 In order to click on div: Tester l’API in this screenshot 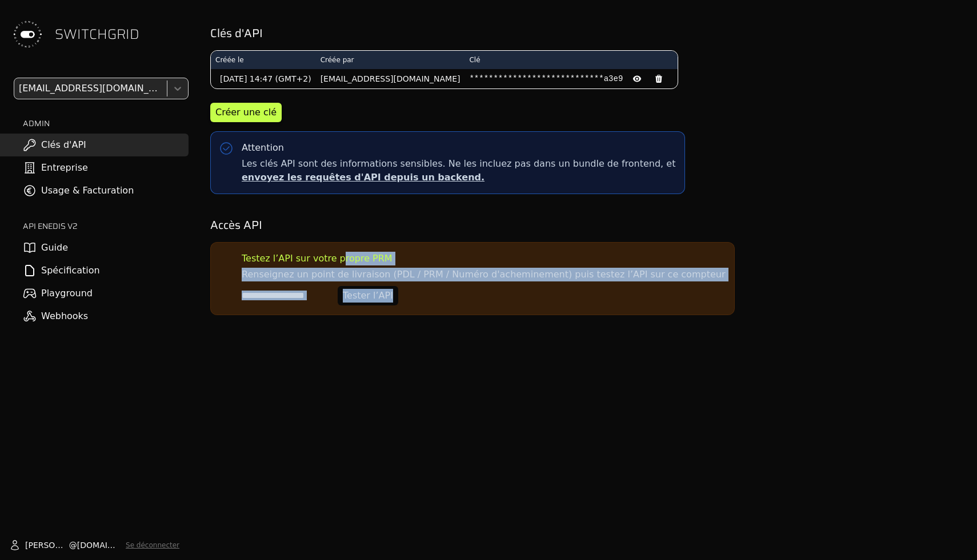, I will do `click(368, 296)`.